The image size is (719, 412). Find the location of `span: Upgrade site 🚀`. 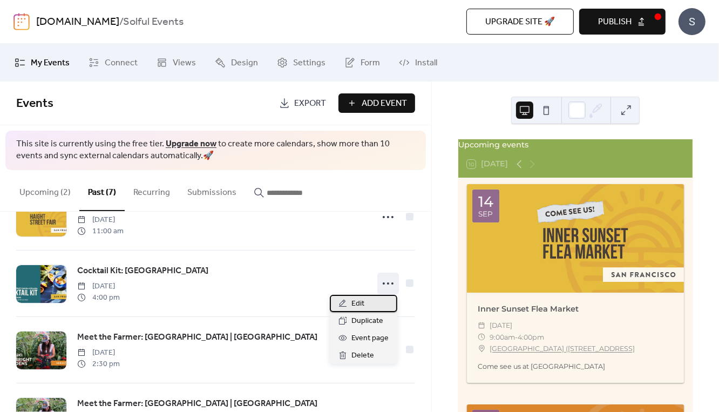

span: Upgrade site 🚀 is located at coordinates (520, 22).